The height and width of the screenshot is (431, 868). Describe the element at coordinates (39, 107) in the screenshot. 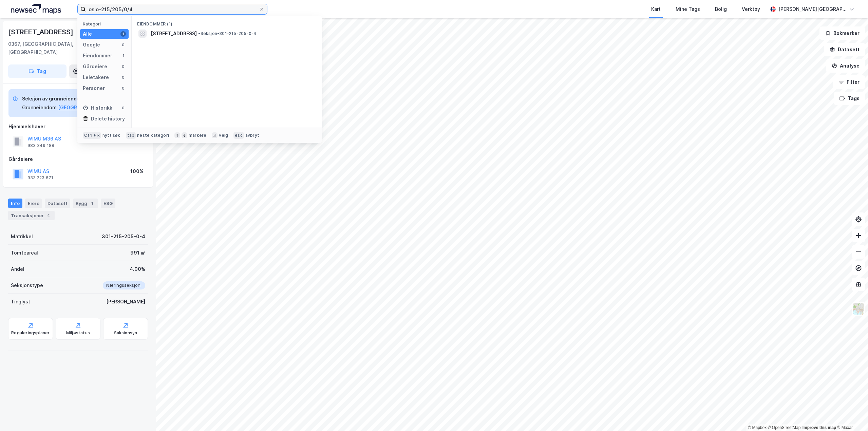

I see `div: Grunneiendom` at that location.